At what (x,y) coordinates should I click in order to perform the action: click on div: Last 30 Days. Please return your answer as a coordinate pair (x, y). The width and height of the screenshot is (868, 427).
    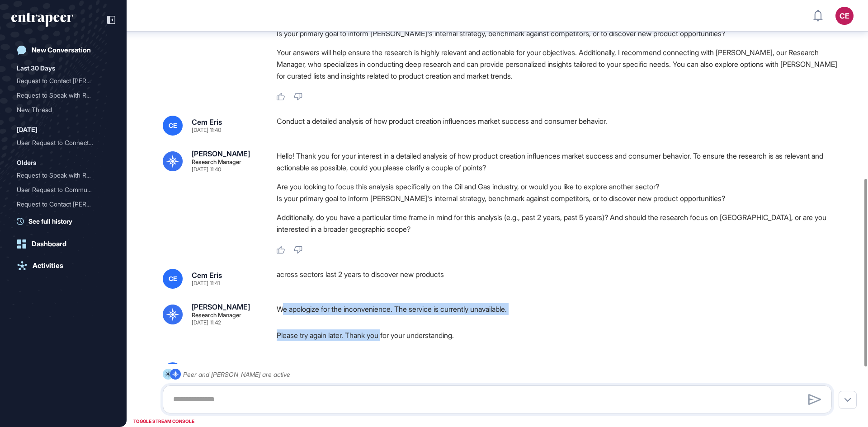
    Looking at the image, I should click on (36, 68).